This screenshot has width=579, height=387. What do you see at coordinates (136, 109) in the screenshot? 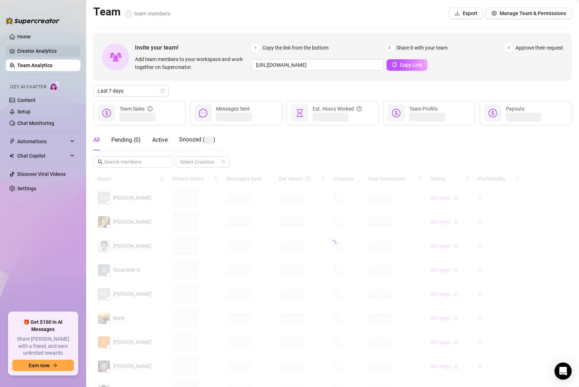
I see `div: Team Sales` at bounding box center [136, 109].